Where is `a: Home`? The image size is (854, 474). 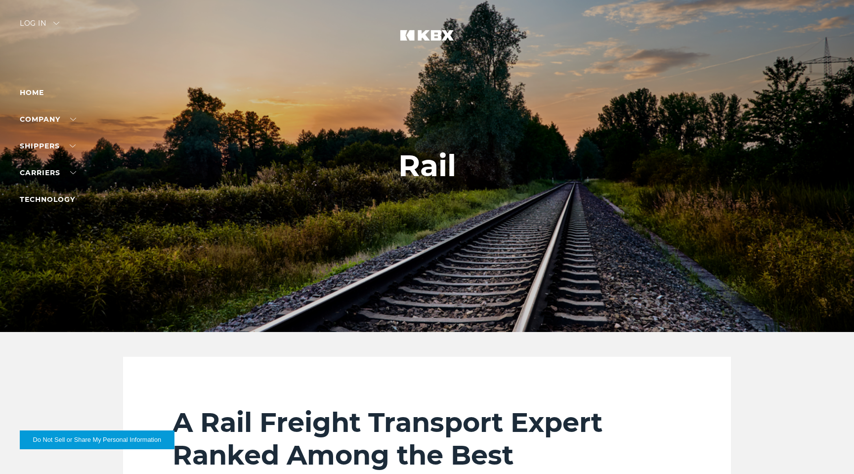
a: Home is located at coordinates (32, 92).